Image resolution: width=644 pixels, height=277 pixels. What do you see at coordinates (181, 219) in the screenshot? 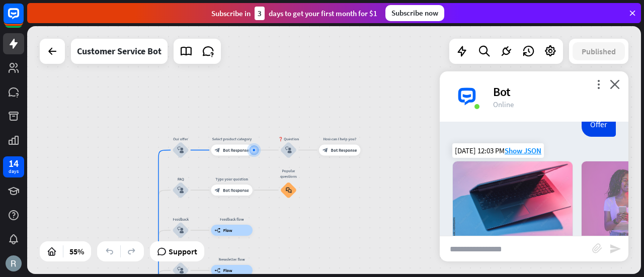
I see `div: Feedback` at bounding box center [181, 219].